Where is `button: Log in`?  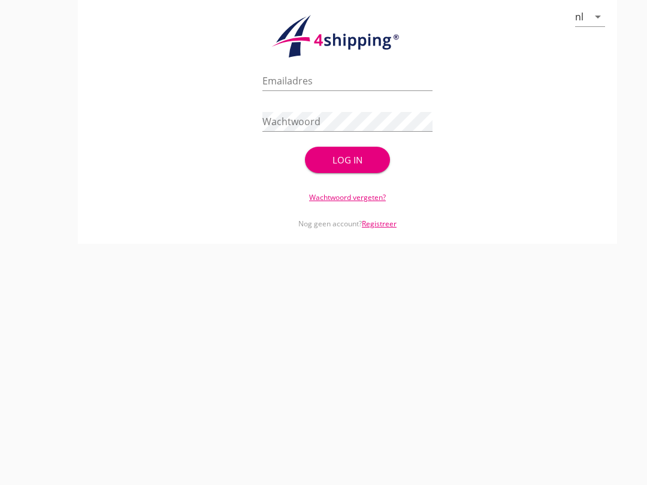 button: Log in is located at coordinates (347, 160).